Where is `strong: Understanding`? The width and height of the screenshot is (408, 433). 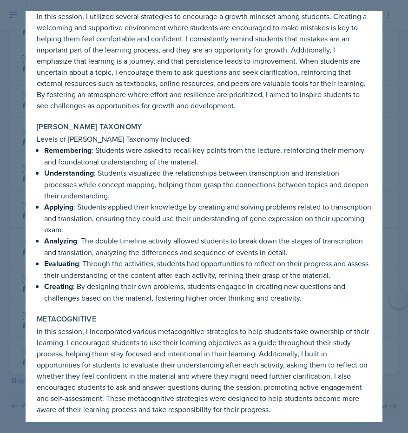 strong: Understanding is located at coordinates (69, 173).